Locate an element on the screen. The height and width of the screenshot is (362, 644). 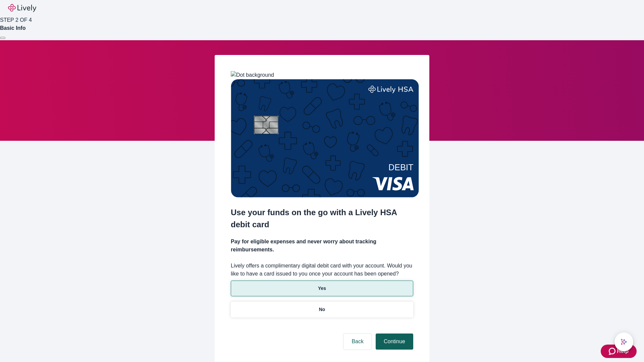
label: Lively offers a complimentary digital debit card with your account. Would you like to have a card... is located at coordinates (322, 270).